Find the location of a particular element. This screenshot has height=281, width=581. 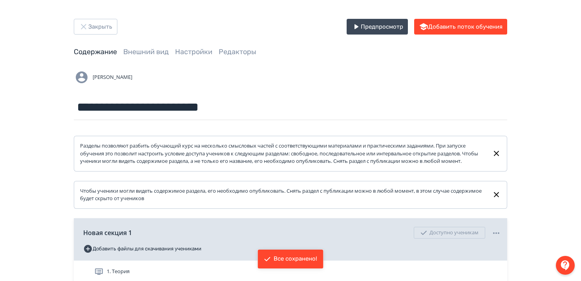

a: Редакторы is located at coordinates (238, 52).